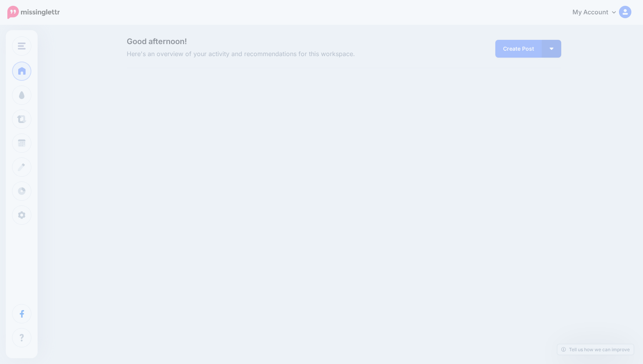  What do you see at coordinates (519, 49) in the screenshot?
I see `a: Create Post` at bounding box center [519, 49].